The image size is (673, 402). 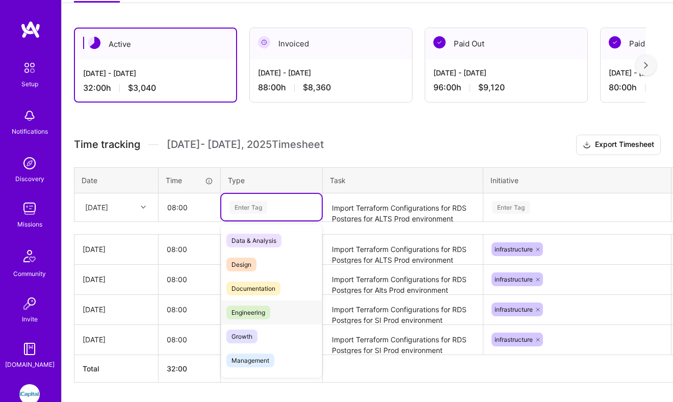 I want to click on span: Documentation, so click(x=253, y=288).